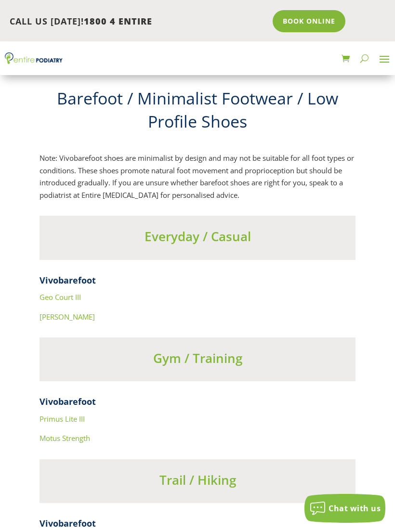 Image resolution: width=395 pixels, height=530 pixels. What do you see at coordinates (197, 112) in the screenshot?
I see `h2: ​Barefoot / Minimalist Footwear / Low Profile Shoes` at bounding box center [197, 112].